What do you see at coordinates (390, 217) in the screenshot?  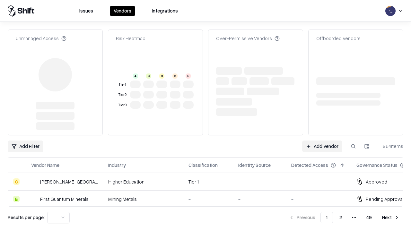 I see `button: Next` at bounding box center [390, 217].